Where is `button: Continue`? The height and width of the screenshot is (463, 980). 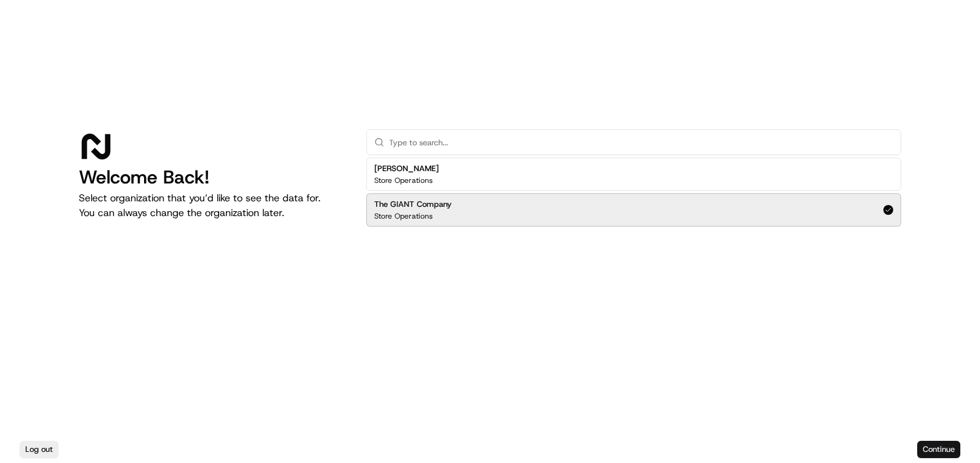 button: Continue is located at coordinates (939, 449).